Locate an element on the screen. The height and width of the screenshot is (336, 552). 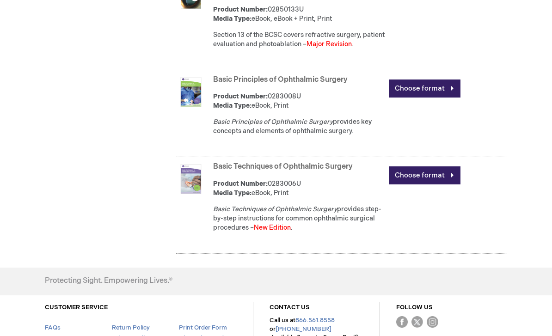
a: Print Order Form is located at coordinates (203, 328).